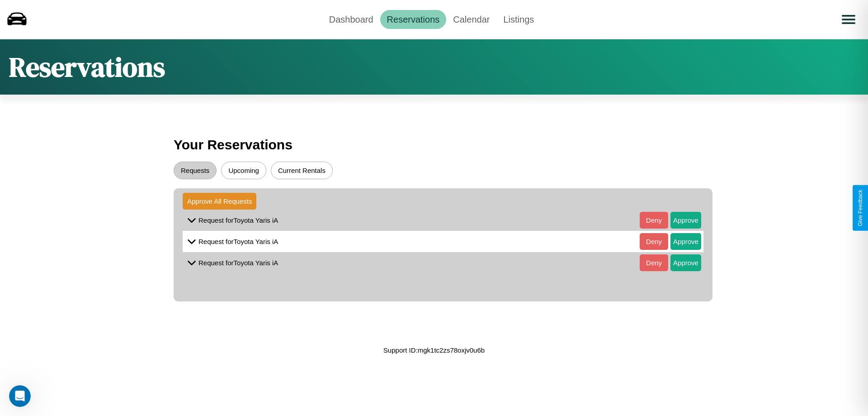  What do you see at coordinates (860, 208) in the screenshot?
I see `div: Give Feedback` at bounding box center [860, 208].